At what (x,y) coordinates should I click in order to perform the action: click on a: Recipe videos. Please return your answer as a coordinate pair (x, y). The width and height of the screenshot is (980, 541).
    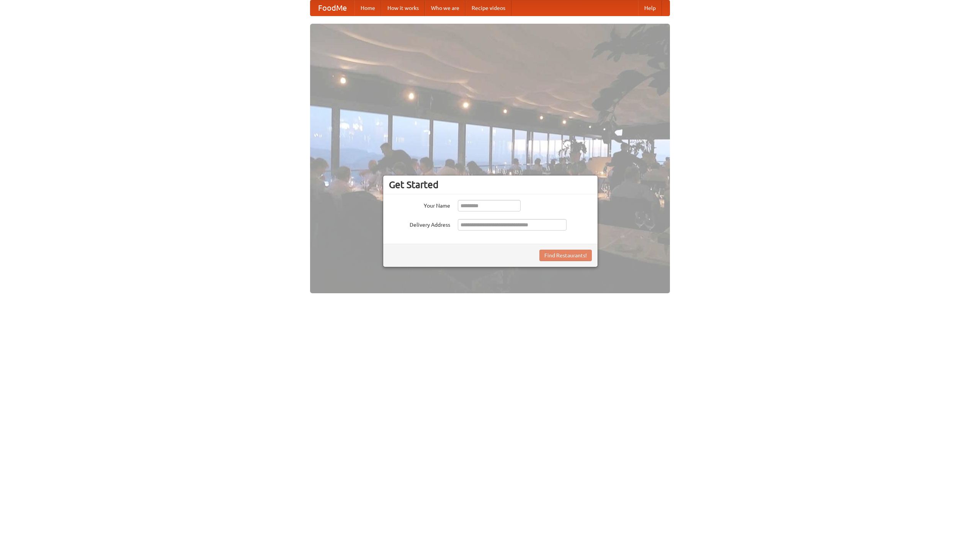
    Looking at the image, I should click on (488, 8).